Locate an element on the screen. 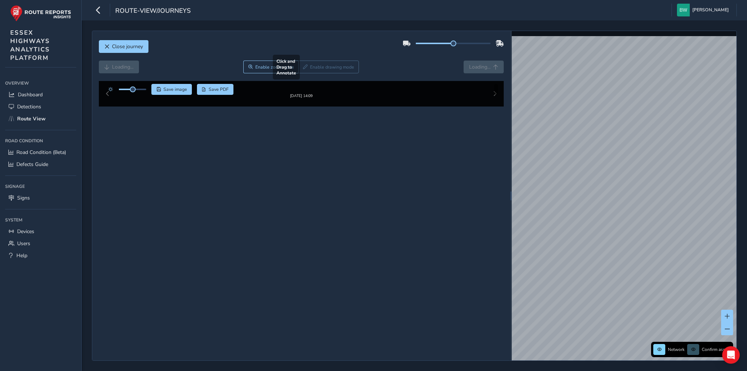 This screenshot has height=371, width=747. a: Route View is located at coordinates (40, 119).